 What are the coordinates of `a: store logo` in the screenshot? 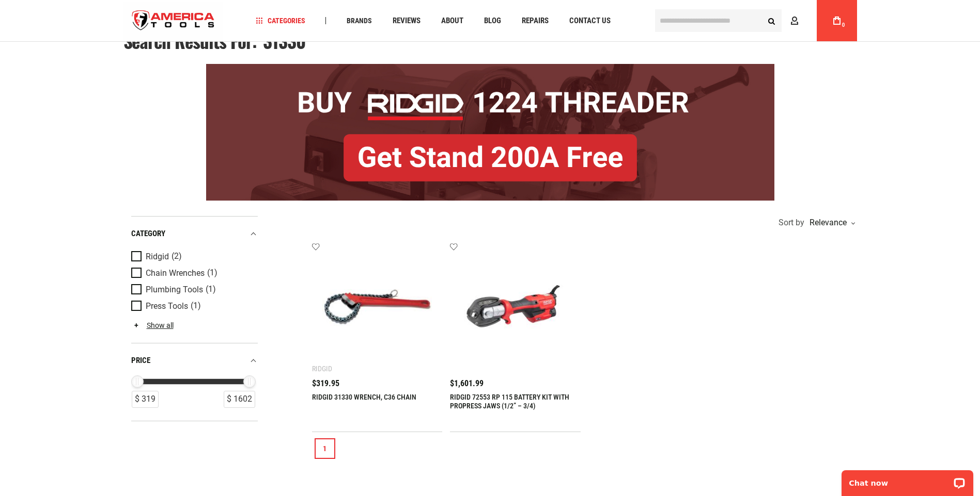 It's located at (173, 21).